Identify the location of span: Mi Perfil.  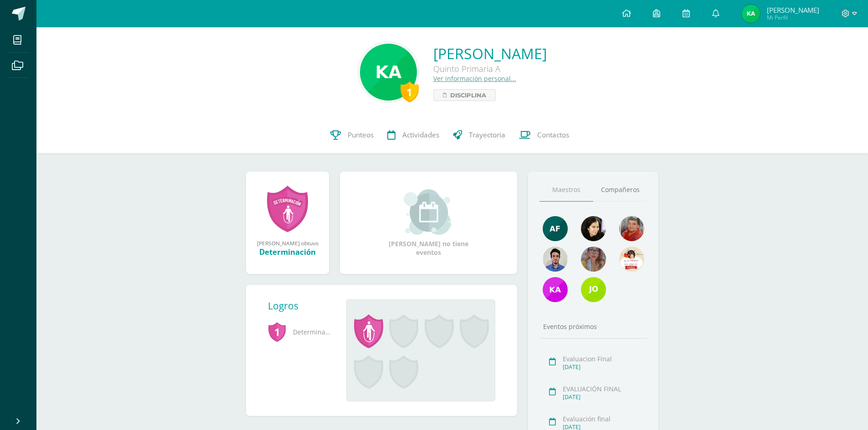
(792, 17).